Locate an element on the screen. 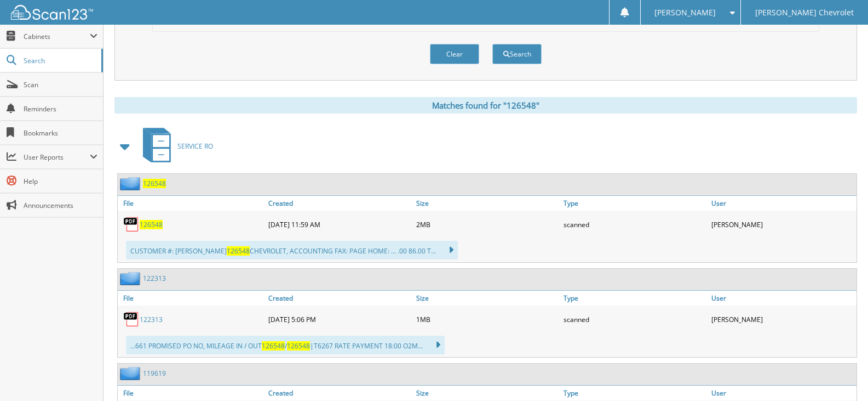 This screenshot has height=401, width=868. span: Help is located at coordinates (60, 181).